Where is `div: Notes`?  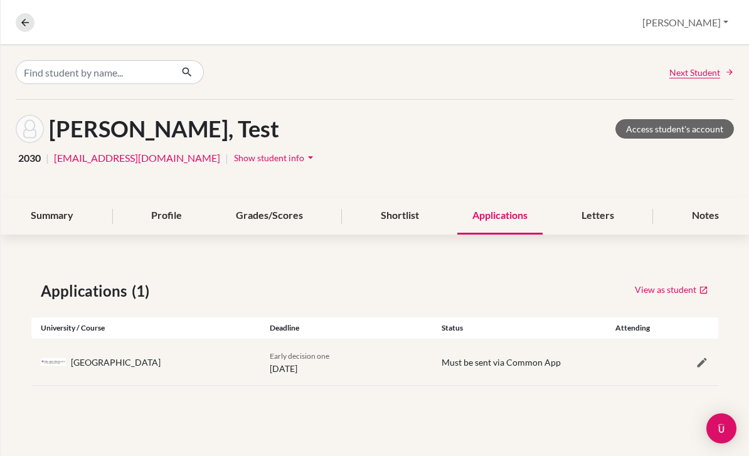 div: Notes is located at coordinates (705, 216).